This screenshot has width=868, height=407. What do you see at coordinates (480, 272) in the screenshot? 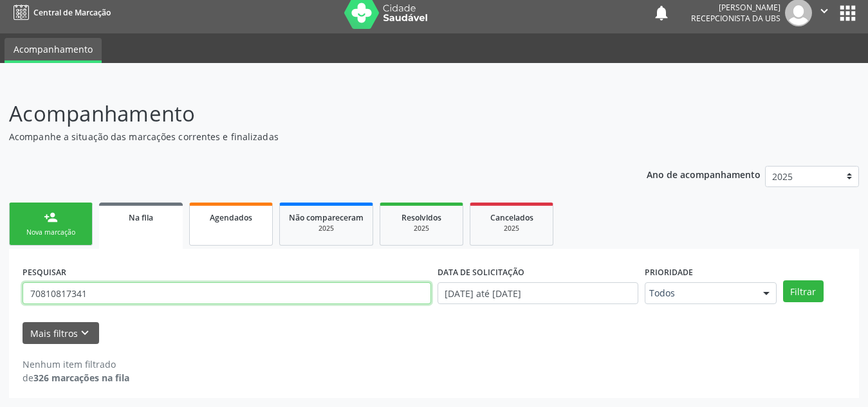
I see `label: DATA DE SOLICITAÇÃO` at bounding box center [480, 272].